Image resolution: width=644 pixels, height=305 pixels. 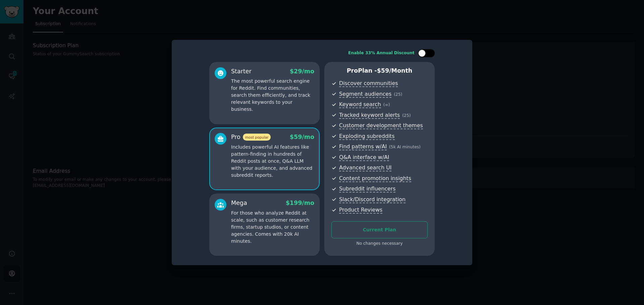 I want to click on span: $ 199 /mo, so click(x=300, y=203).